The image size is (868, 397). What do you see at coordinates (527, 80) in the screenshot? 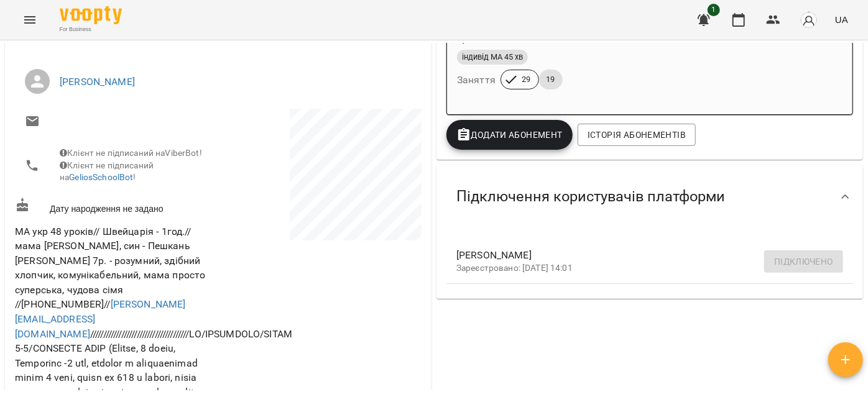
I see `span: 29` at bounding box center [527, 80].